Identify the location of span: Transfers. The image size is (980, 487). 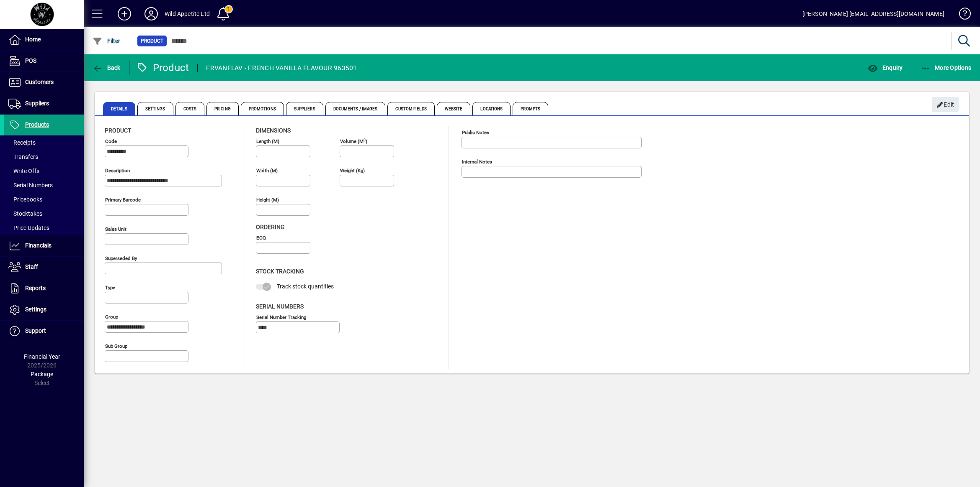
(23, 157).